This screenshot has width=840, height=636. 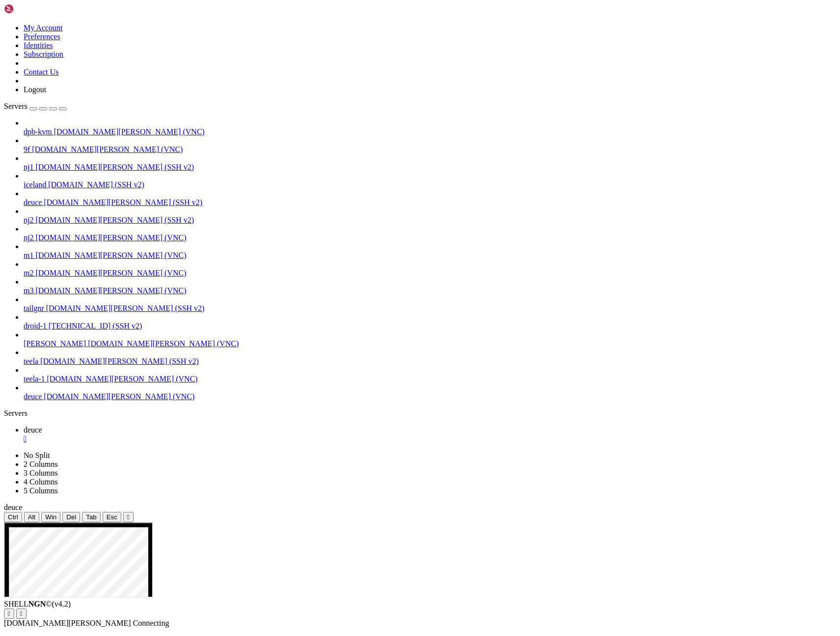 What do you see at coordinates (37, 604) in the screenshot?
I see `span: SHELL ©` at bounding box center [37, 604].